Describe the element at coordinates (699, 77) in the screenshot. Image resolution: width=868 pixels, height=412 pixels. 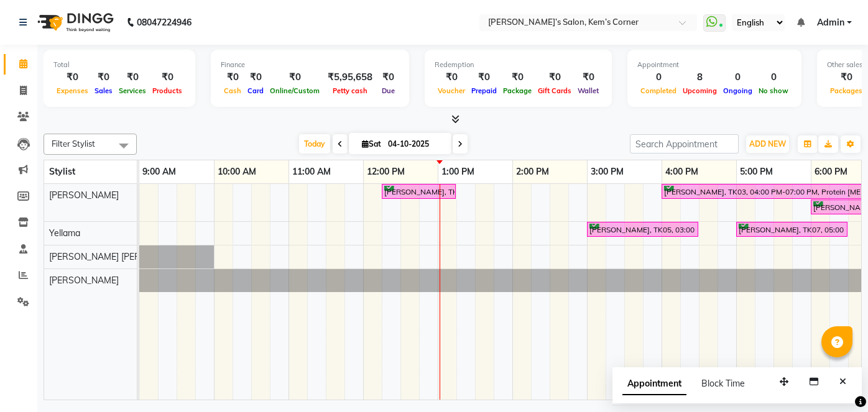
I see `div: 8` at that location.